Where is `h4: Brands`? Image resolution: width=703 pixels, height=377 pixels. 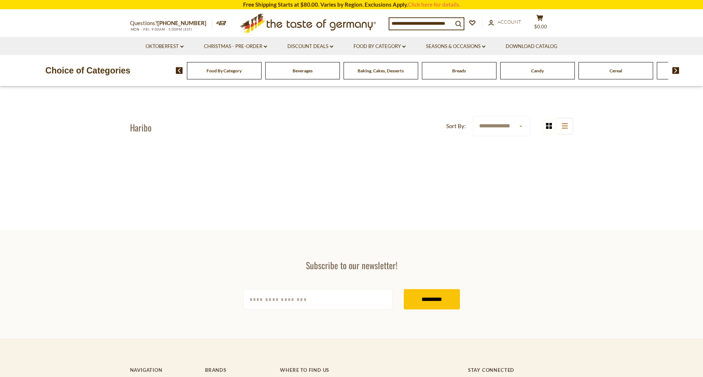
h4: Brands is located at coordinates (239, 370).